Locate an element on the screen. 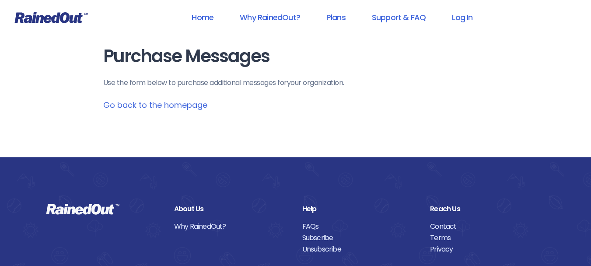  a: Privacy is located at coordinates (487, 249).